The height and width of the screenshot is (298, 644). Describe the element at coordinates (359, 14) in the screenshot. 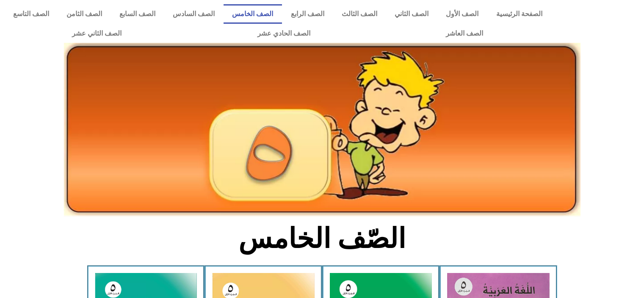

I see `a: الصف الثالث` at that location.